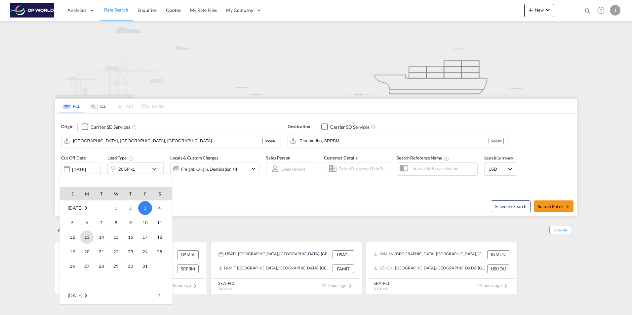 This screenshot has width=632, height=315. What do you see at coordinates (72, 223) in the screenshot?
I see `span: 5` at bounding box center [72, 223].